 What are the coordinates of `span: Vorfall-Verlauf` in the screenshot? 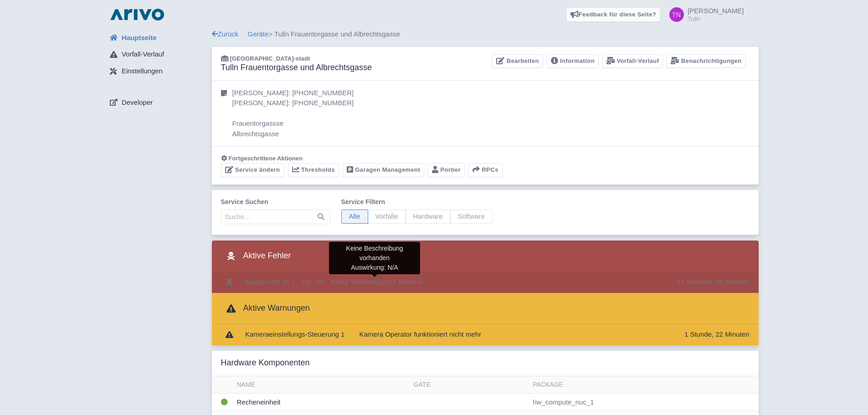 It's located at (142, 54).